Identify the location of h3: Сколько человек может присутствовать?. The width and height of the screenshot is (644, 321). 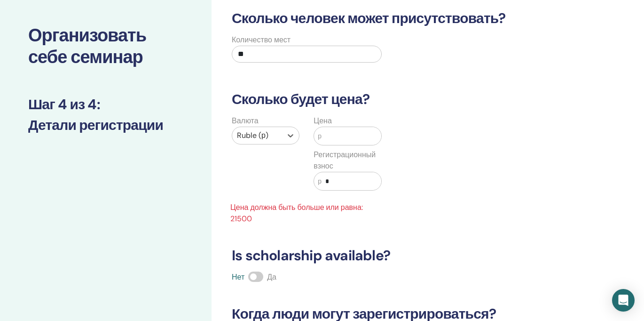
(395, 19).